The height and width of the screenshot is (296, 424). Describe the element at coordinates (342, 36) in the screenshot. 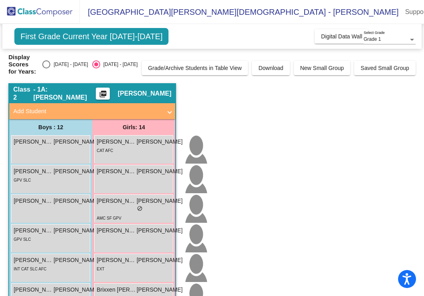

I see `span: Digital Data Wall` at that location.